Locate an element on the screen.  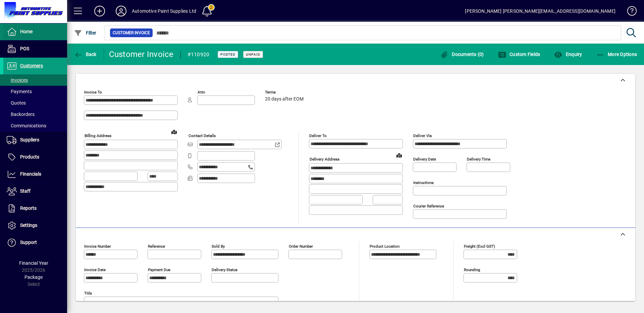
span: Enquiry is located at coordinates (568, 54).